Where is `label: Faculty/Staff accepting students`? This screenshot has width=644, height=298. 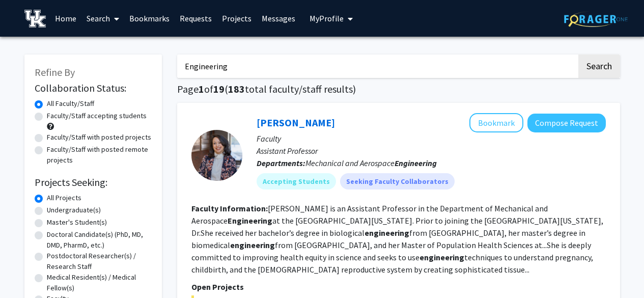 label: Faculty/Staff accepting students is located at coordinates (97, 116).